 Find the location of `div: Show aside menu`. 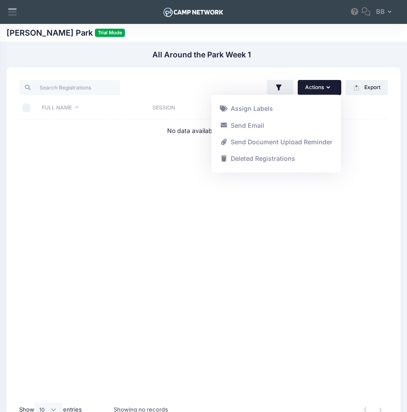

div: Show aside menu is located at coordinates (13, 12).